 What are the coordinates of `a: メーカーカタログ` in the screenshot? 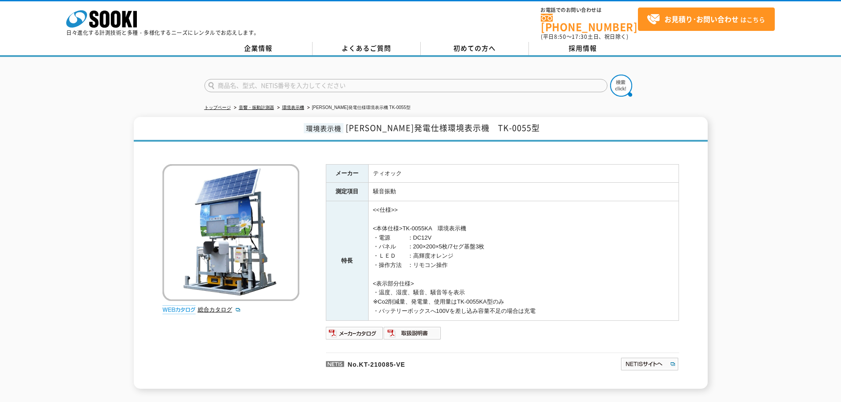 It's located at (354, 335).